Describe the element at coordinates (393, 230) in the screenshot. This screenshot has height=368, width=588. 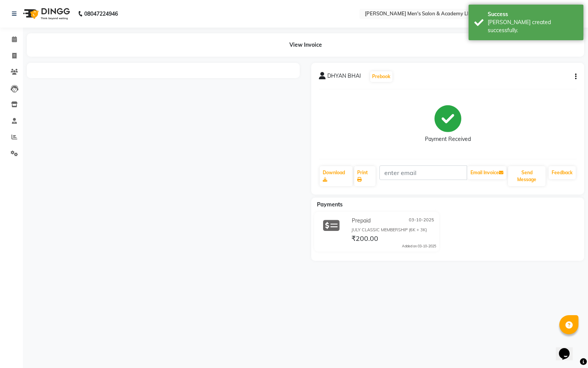
I see `div: JULY CLASSIC MEMBERSHIP (6K + 3K)` at that location.